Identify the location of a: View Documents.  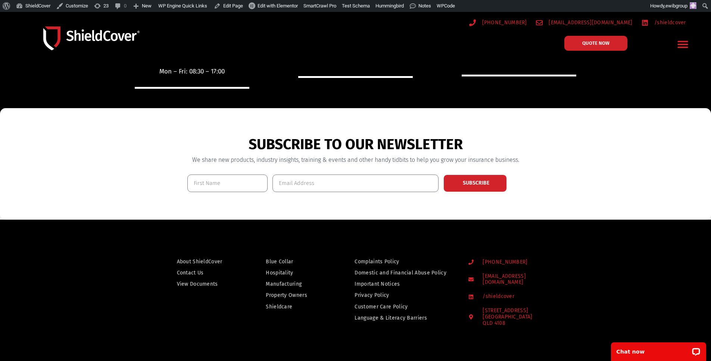
(205, 284).